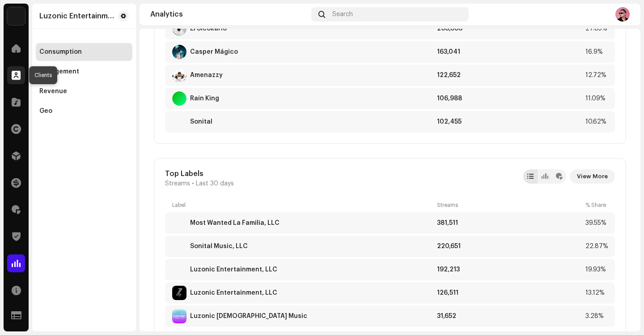 Image resolution: width=644 pixels, height=335 pixels. I want to click on img: 3f8b1ee6-8fa8-4d5b-9023-37de06d8e731, so click(16, 16).